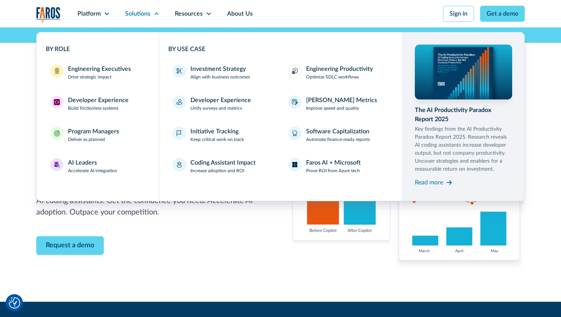  What do you see at coordinates (98, 135) in the screenshot?
I see `a: Program ManagersProgram ManagersDeliver as planned` at bounding box center [98, 135].